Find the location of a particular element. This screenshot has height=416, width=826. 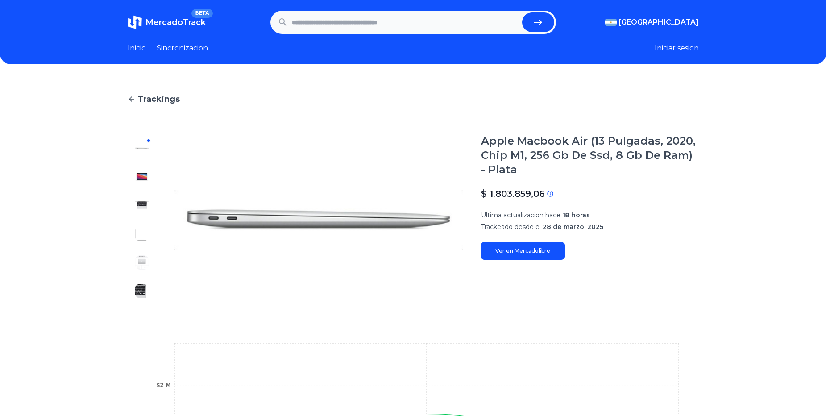

a: Inicio is located at coordinates (136, 48).